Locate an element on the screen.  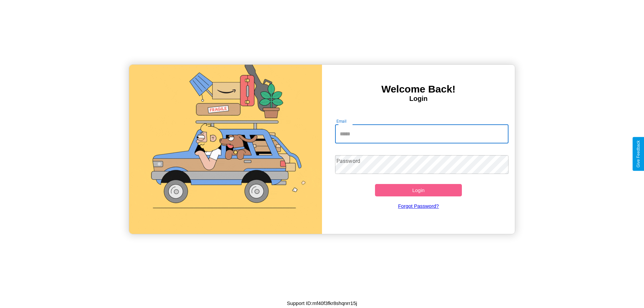
label: Email is located at coordinates (342, 121).